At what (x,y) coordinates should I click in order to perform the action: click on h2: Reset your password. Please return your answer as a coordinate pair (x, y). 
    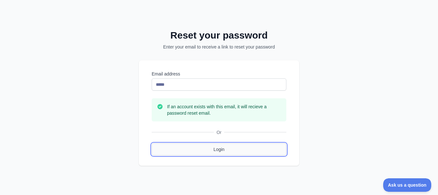
    Looking at the image, I should click on (219, 35).